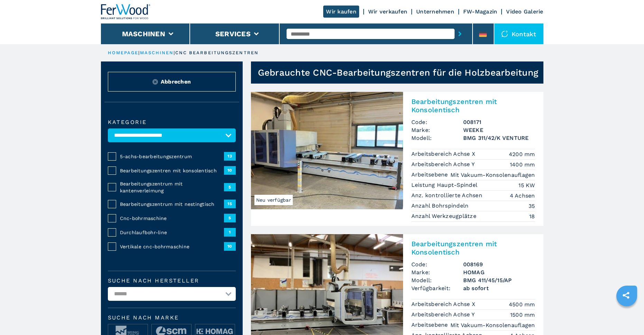  Describe the element at coordinates (172, 247) in the screenshot. I see `span: Vertikale cnc-bohrmaschine` at that location.